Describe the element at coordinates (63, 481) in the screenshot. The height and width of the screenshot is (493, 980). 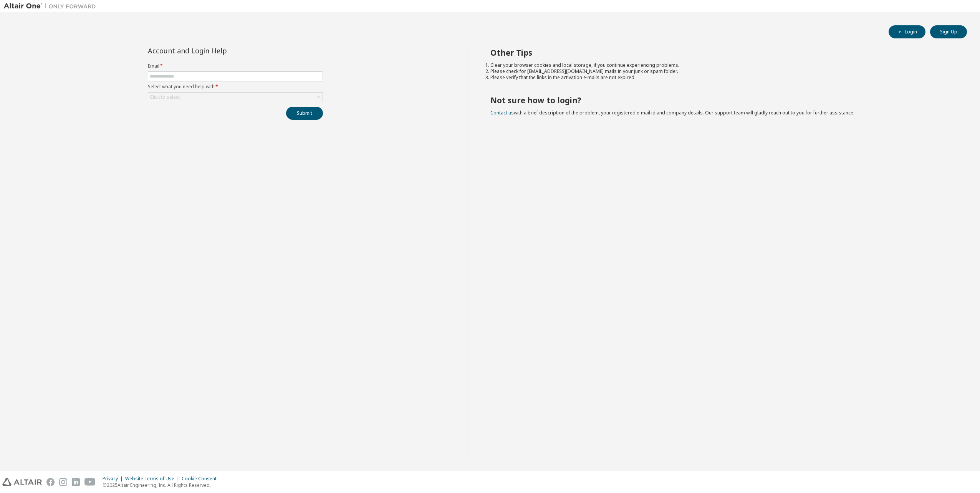
I see `img: instagram.svg` at that location.